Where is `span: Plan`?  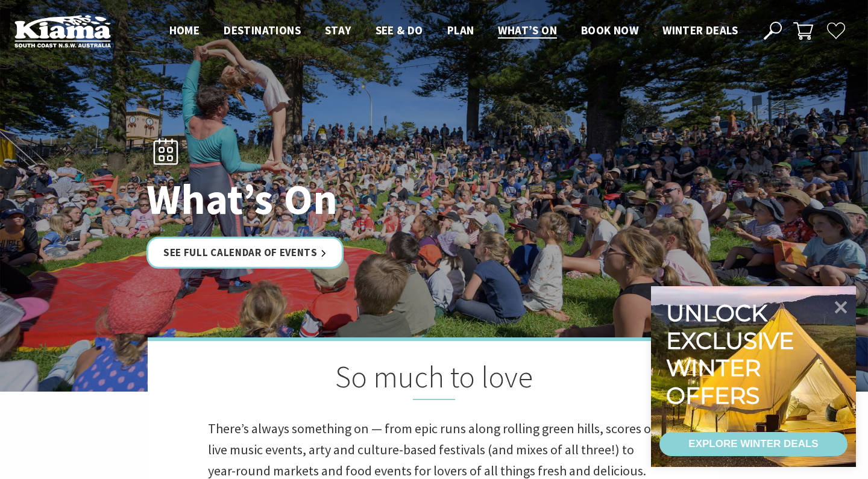 span: Plan is located at coordinates (461, 30).